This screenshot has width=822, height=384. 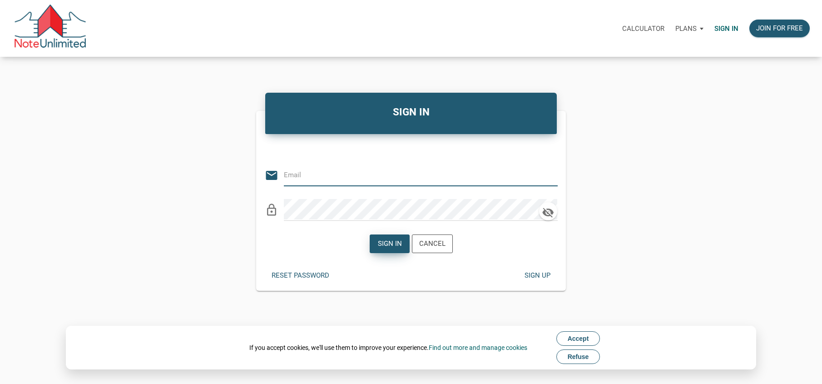 What do you see at coordinates (779, 28) in the screenshot?
I see `div: Join for free` at bounding box center [779, 28].